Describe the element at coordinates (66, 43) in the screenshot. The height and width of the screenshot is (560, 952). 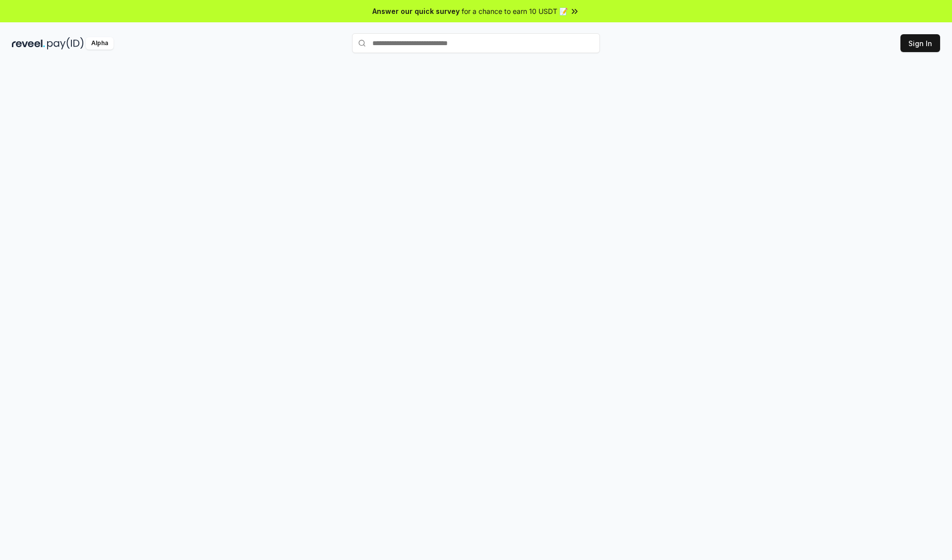
I see `img: pay_id` at that location.